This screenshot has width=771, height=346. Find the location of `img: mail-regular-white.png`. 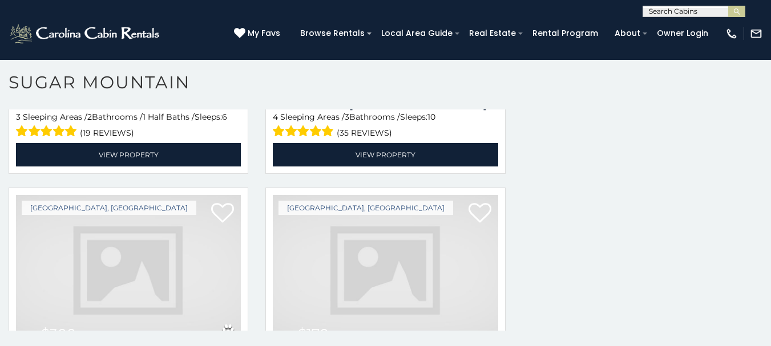

img: mail-regular-white.png is located at coordinates (756, 34).